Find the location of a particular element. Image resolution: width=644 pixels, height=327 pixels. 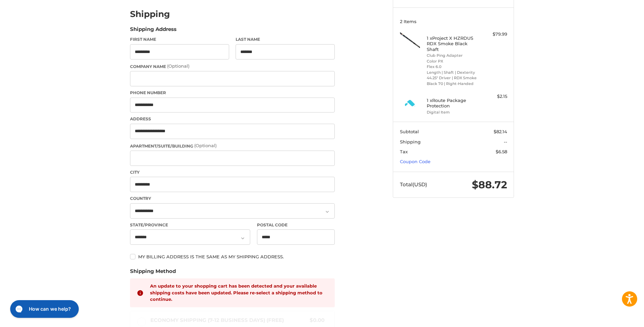

label: City is located at coordinates (232, 173).